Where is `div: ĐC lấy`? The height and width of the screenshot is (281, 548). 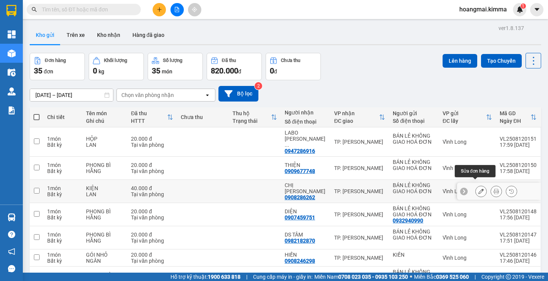 div: ĐC lấy is located at coordinates (465, 121).